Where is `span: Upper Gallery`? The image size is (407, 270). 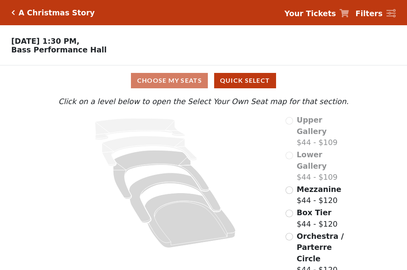 span: Upper Gallery is located at coordinates (311, 125).